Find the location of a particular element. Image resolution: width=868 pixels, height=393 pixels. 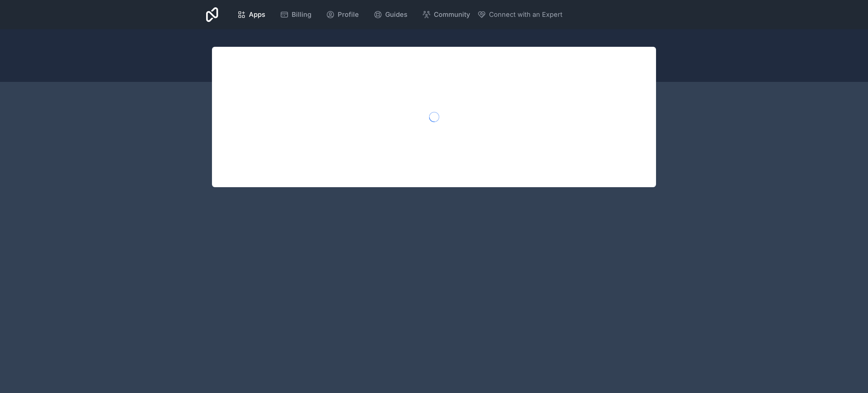

a: Apps is located at coordinates (251, 15).